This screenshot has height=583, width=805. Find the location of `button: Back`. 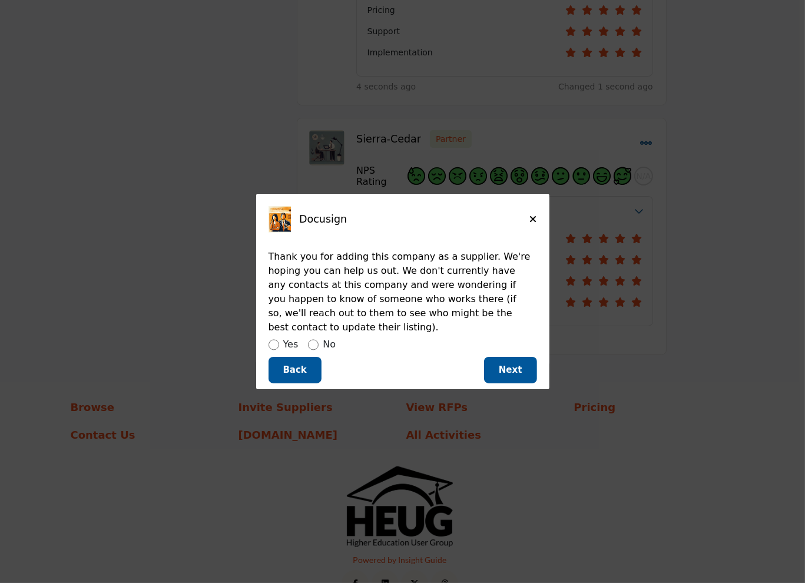

button: Back is located at coordinates (295, 370).